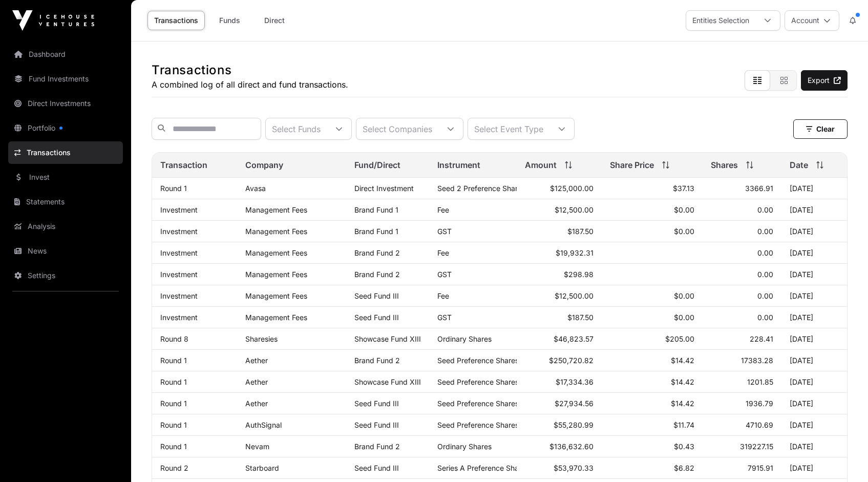 This screenshot has width=868, height=482. Describe the element at coordinates (263, 425) in the screenshot. I see `a: AuthSignal` at that location.